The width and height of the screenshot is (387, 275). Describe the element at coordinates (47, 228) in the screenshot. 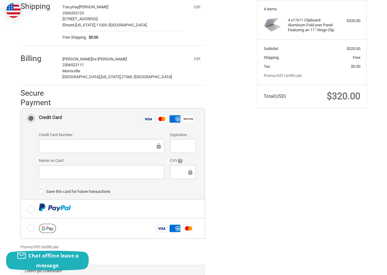

I see `img: Google Pay icon` at that location.